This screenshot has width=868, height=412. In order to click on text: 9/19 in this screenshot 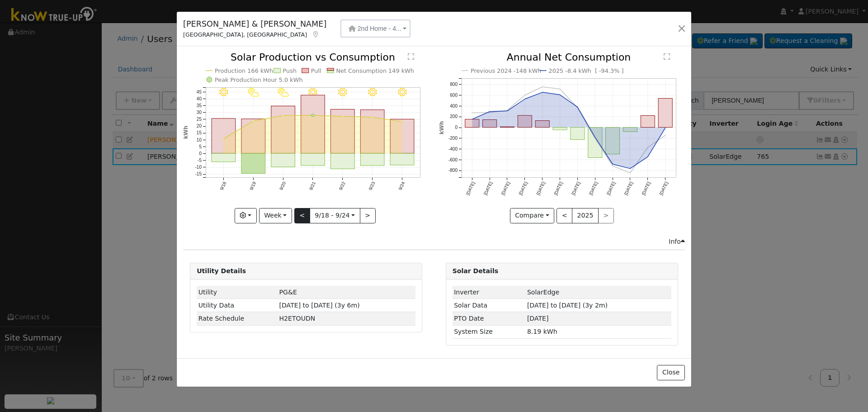, I will do `click(253, 186)`.